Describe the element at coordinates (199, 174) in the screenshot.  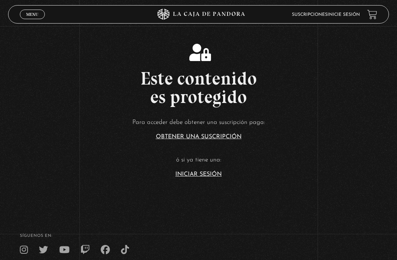
I see `a: Iniciar Sesión` at that location.